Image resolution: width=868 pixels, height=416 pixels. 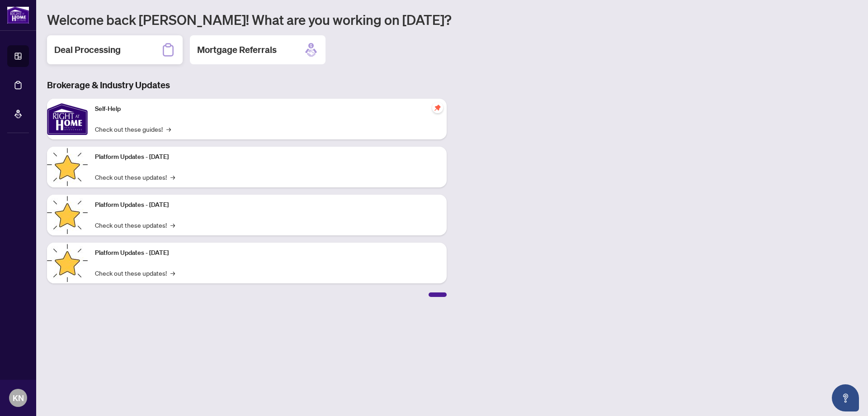 What do you see at coordinates (87, 50) in the screenshot?
I see `h2: Deal Processing` at bounding box center [87, 50].